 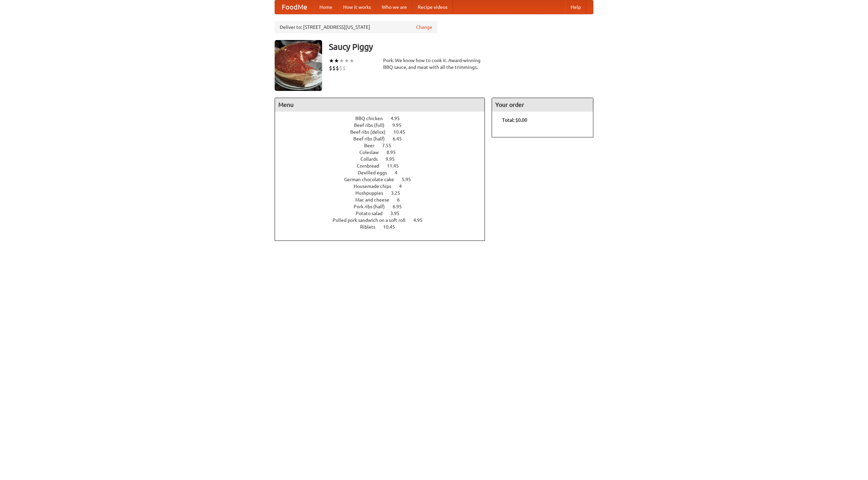 I want to click on h3: Saucy Piggy, so click(x=461, y=47).